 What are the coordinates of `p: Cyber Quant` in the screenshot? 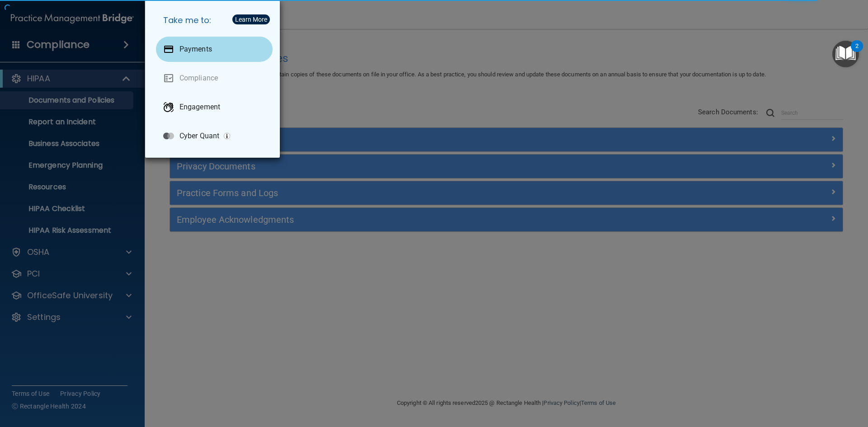 It's located at (200, 136).